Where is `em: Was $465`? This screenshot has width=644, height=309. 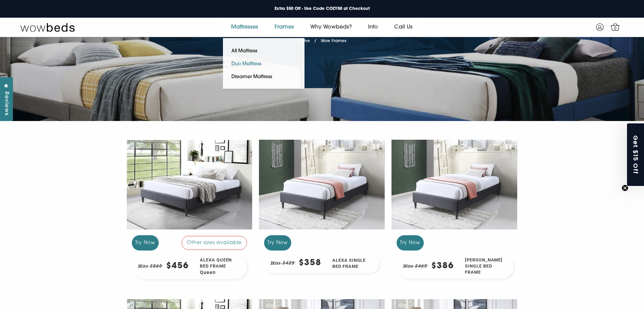 em: Was $465 is located at coordinates (415, 266).